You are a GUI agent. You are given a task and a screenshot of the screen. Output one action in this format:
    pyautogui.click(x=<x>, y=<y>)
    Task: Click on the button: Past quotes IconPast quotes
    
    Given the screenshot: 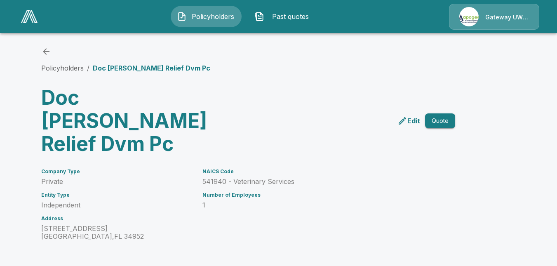 What is the action you would take?
    pyautogui.click(x=284, y=16)
    